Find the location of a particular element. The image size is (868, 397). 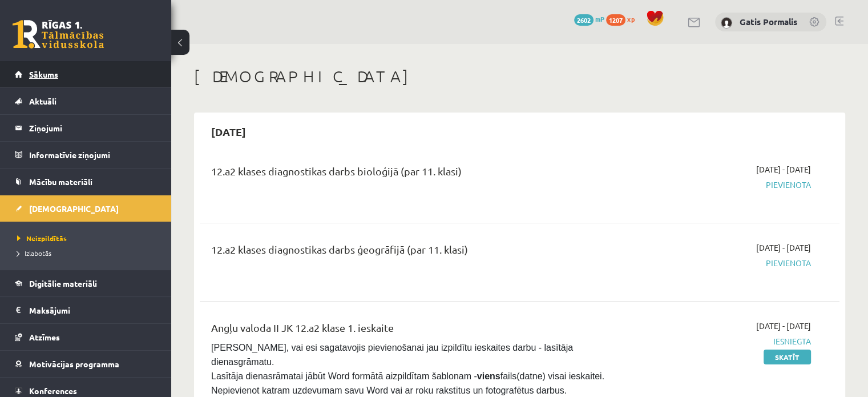

span: Motivācijas programma is located at coordinates (74, 364).